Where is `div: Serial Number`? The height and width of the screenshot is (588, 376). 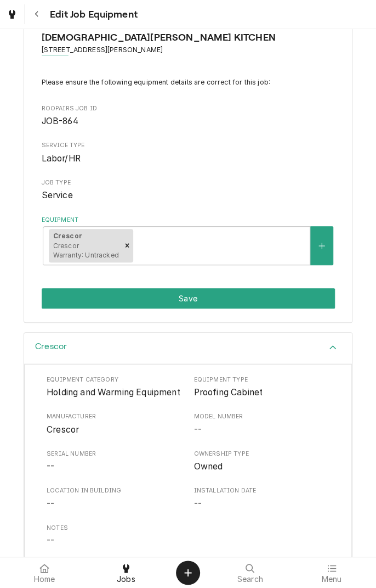
div: Serial Number is located at coordinates (114, 461).